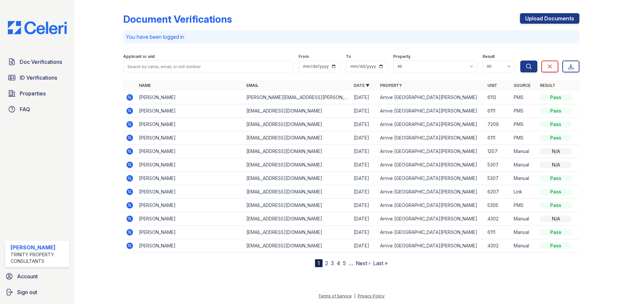  I want to click on td: 6111, so click(498, 111).